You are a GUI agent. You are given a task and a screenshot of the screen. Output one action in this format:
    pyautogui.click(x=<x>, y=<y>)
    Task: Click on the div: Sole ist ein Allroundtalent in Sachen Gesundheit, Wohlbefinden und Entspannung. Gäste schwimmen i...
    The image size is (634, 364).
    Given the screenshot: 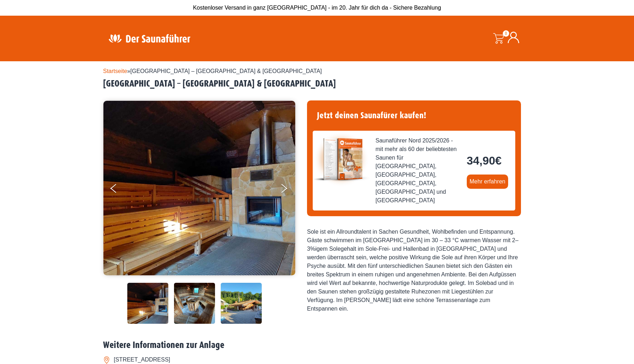 What is the action you would take?
    pyautogui.click(x=414, y=270)
    